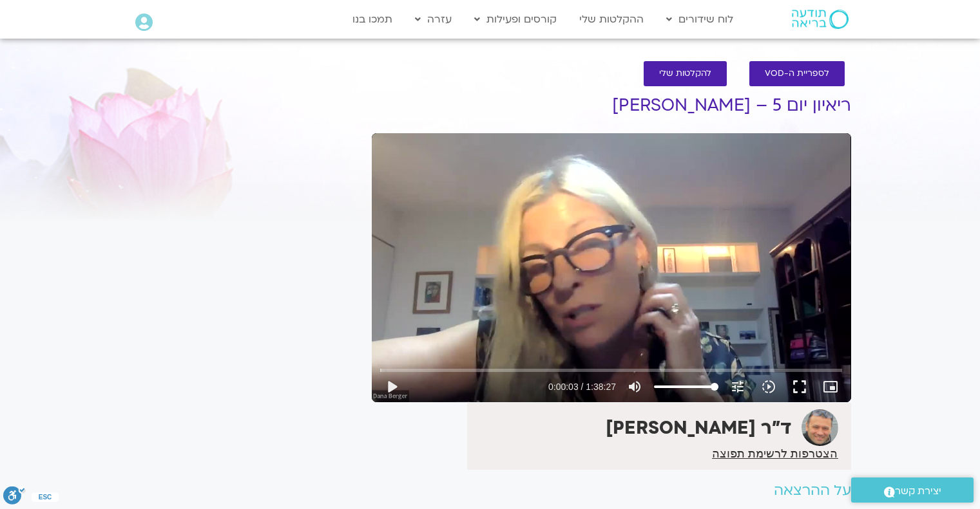 This screenshot has height=509, width=980. What do you see at coordinates (516, 19) in the screenshot?
I see `a: קורסים ופעילות` at bounding box center [516, 19].